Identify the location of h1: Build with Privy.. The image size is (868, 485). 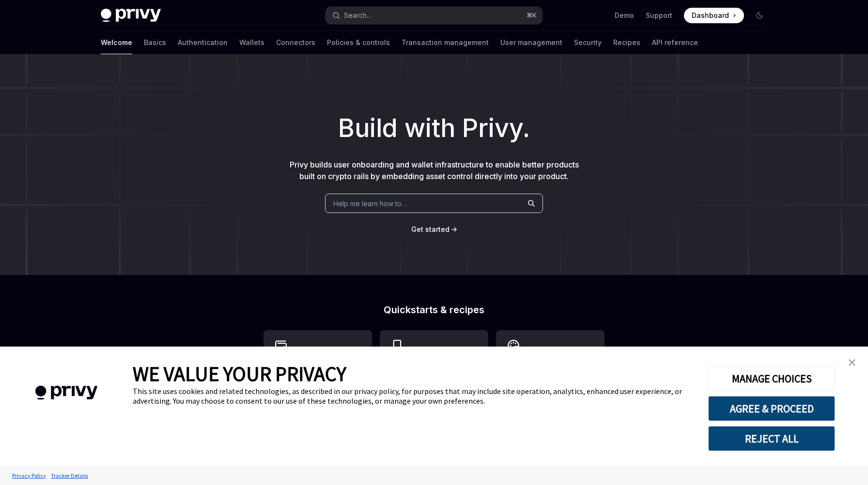
(434, 129).